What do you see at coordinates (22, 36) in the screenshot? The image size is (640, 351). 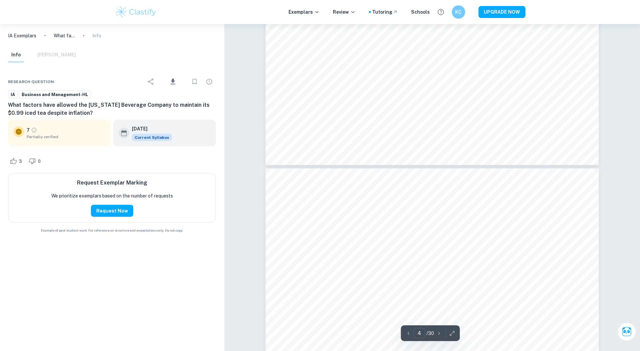 I see `p: IA Exemplars` at bounding box center [22, 36].